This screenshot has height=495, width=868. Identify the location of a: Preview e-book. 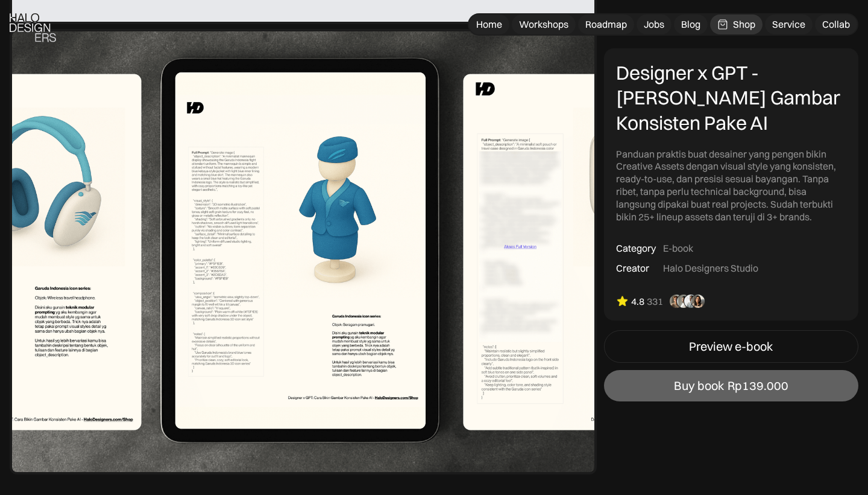
(731, 346).